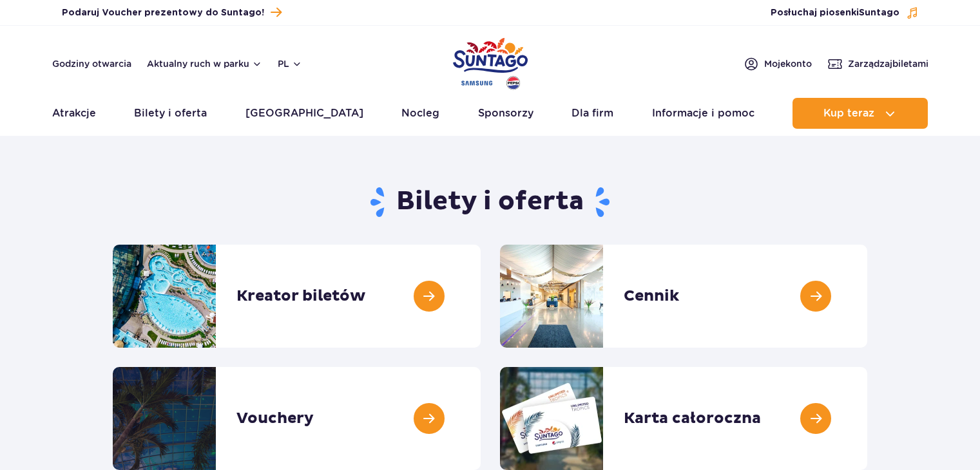 Image resolution: width=980 pixels, height=470 pixels. What do you see at coordinates (593, 114) in the screenshot?
I see `a: Dla firm` at bounding box center [593, 114].